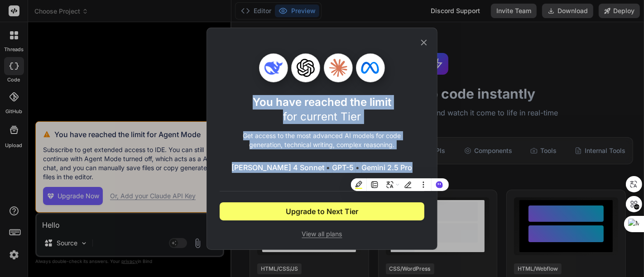 Image resolution: width=644 pixels, height=277 pixels. What do you see at coordinates (322, 234) in the screenshot?
I see `span: View all plans` at bounding box center [322, 234].